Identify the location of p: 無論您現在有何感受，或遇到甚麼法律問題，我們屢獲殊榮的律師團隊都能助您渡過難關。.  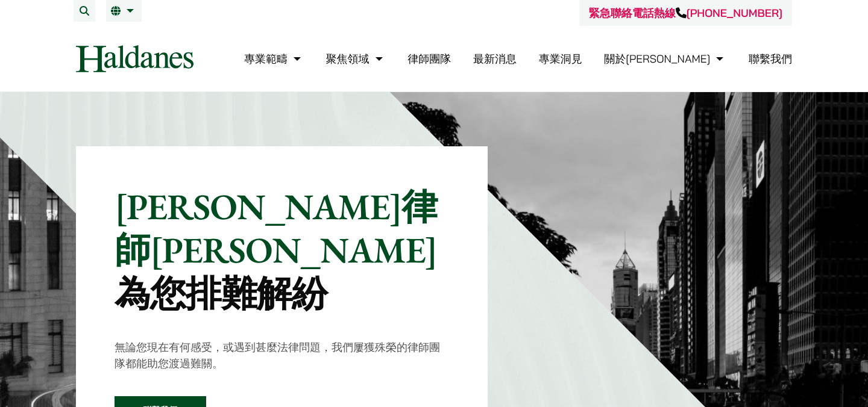
(281, 355).